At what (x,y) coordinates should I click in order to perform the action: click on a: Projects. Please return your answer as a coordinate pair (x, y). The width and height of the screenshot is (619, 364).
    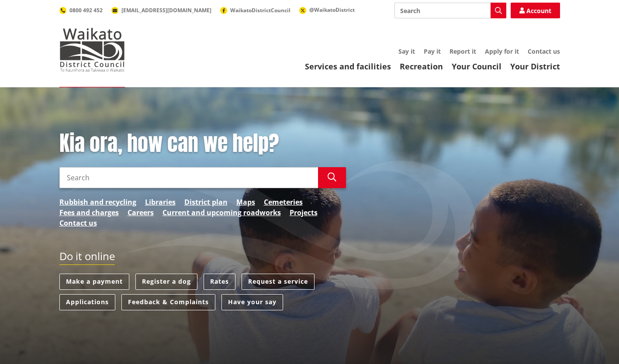
    Looking at the image, I should click on (303, 212).